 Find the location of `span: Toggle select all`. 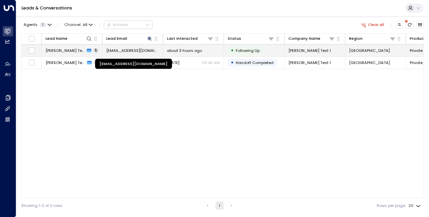

span: Toggle select all is located at coordinates (32, 39).